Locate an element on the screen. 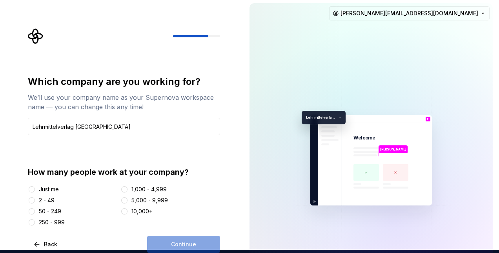  input: Company name is located at coordinates (124, 126).